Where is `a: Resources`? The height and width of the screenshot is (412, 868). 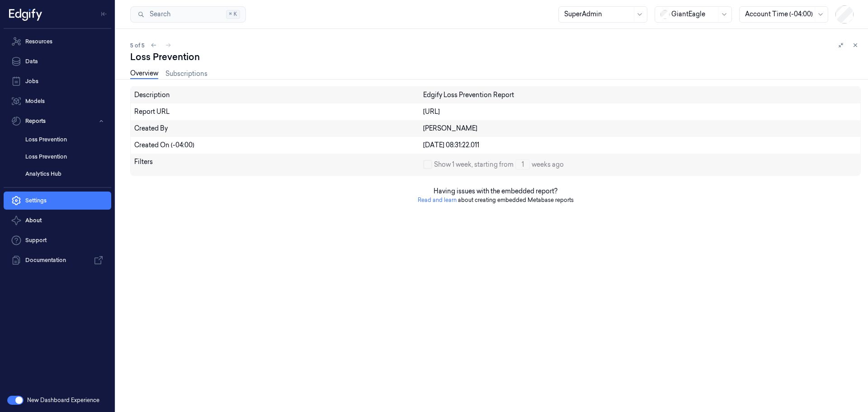
a: Resources is located at coordinates (58, 42).